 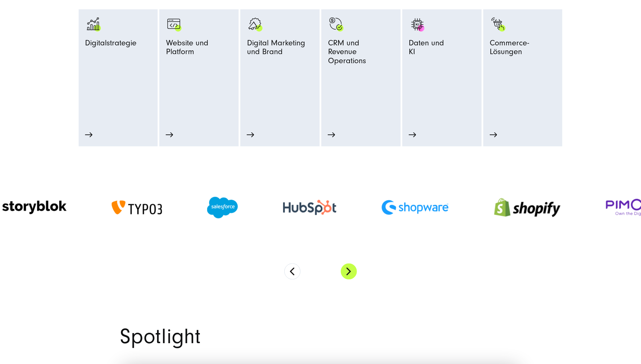 I want to click on img: HubSpot Gold Partner Agentur - Digitalagentur SUNZINET, so click(x=310, y=207).